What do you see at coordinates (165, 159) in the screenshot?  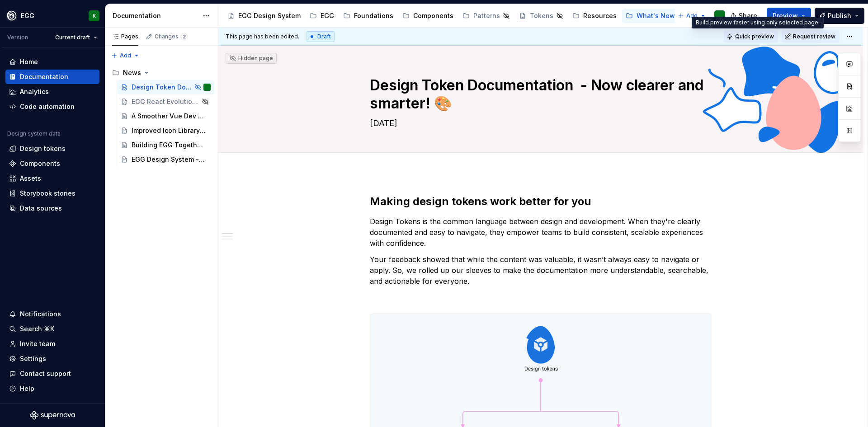 I see `a: EGG Design System - Reaching a new milestone! 🚀` at bounding box center [165, 159].